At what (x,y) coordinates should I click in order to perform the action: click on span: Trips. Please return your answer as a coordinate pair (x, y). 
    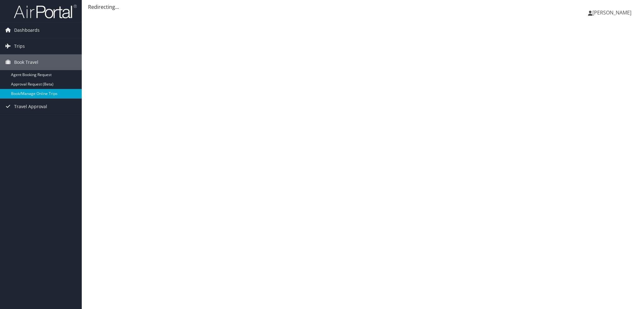
    Looking at the image, I should click on (20, 46).